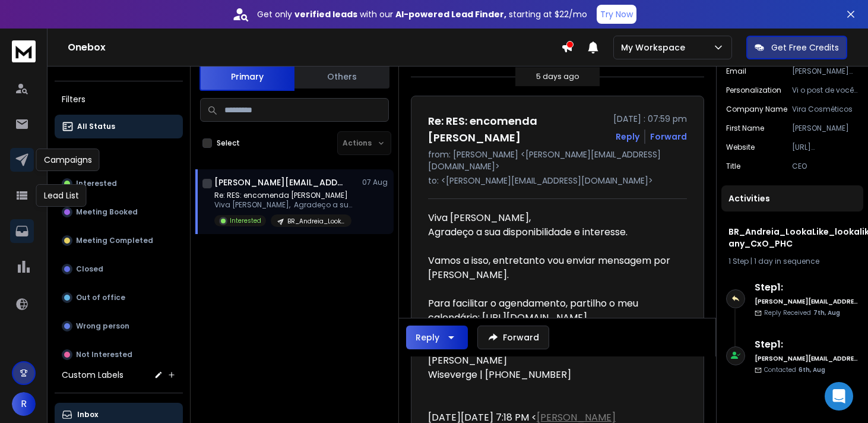 Image resolution: width=868 pixels, height=423 pixels. Describe the element at coordinates (797, 47) in the screenshot. I see `button: Get Free Credits` at that location.